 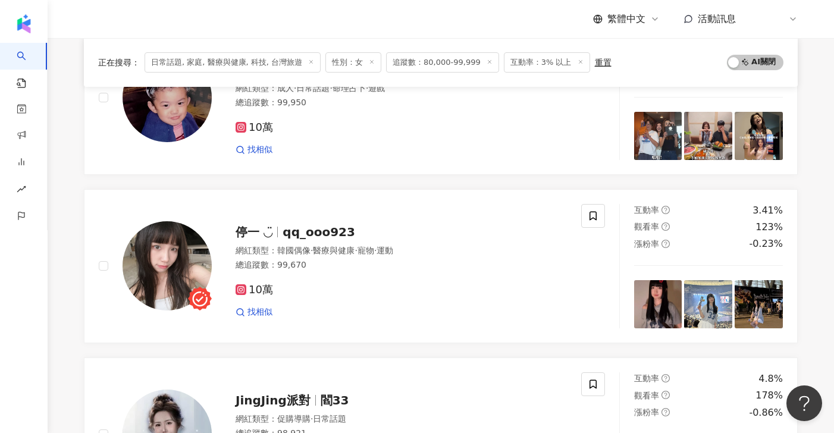 I want to click on span: 追蹤數：80,000-99,999, so click(x=442, y=62).